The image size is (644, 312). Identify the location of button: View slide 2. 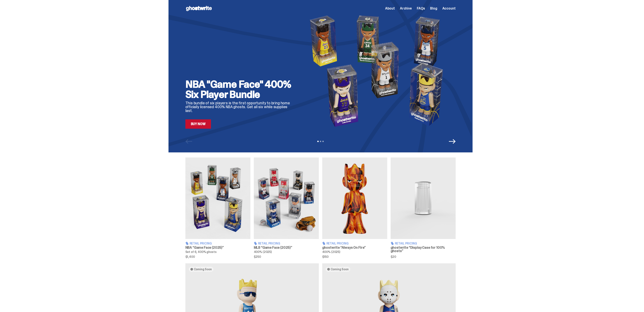
(320, 141).